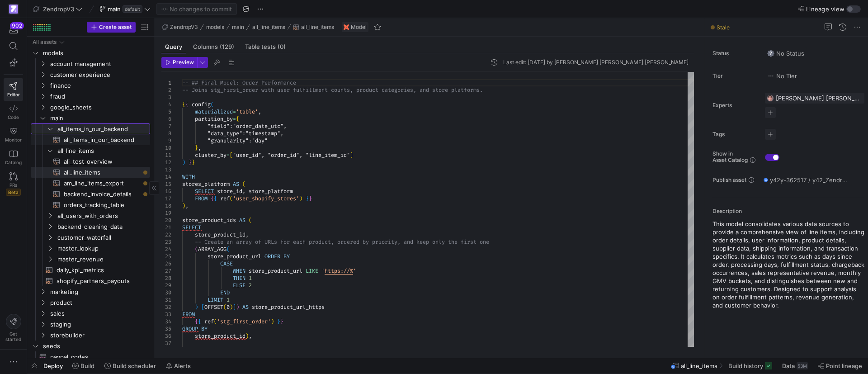 Image resolution: width=868 pixels, height=374 pixels. I want to click on button: main, so click(238, 27).